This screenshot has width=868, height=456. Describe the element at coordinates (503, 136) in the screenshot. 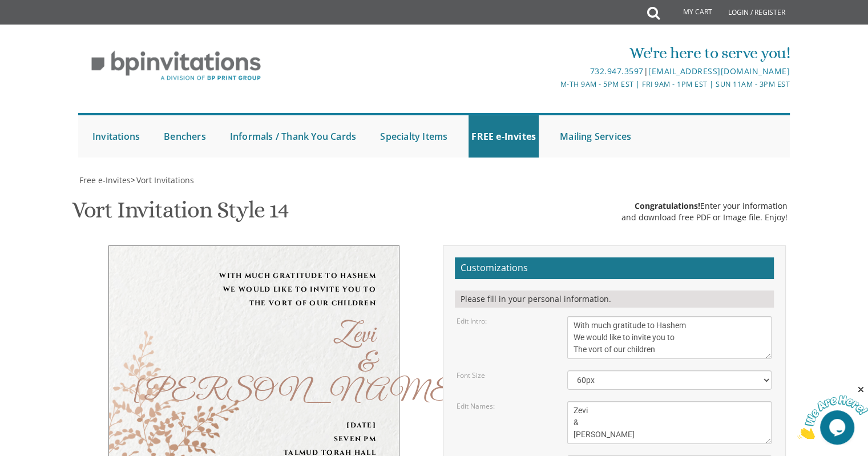

I see `a: FREE e-Invites` at that location.